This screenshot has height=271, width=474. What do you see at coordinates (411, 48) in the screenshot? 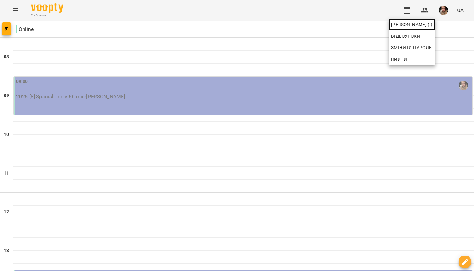
I see `span: Змінити пароль` at bounding box center [411, 48].